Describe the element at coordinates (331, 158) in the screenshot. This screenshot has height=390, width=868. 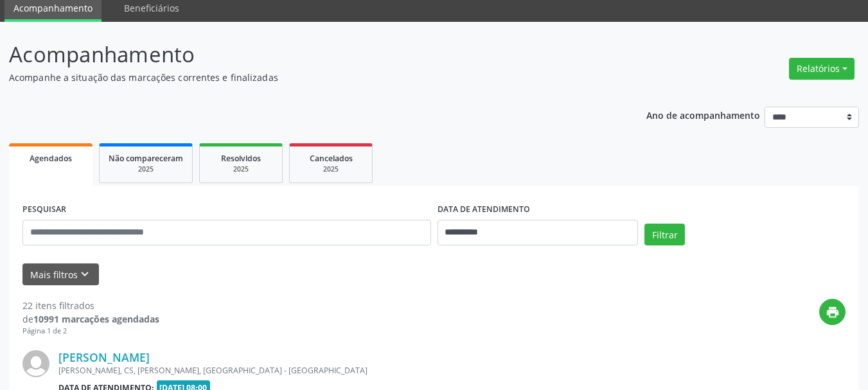
I see `span: Cancelados` at that location.